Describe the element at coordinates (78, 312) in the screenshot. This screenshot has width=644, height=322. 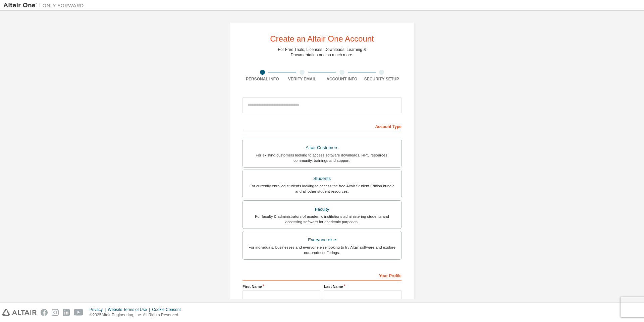
I see `img: youtube.svg` at that location.